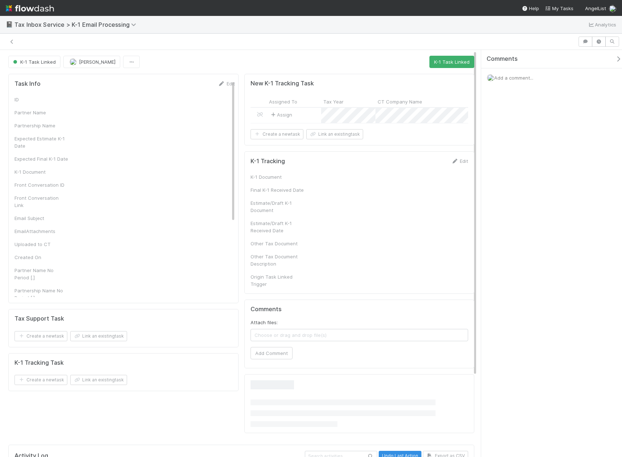 The width and height of the screenshot is (622, 457). What do you see at coordinates (282, 84) in the screenshot?
I see `h5: New K-1 Tracking Task` at bounding box center [282, 84].